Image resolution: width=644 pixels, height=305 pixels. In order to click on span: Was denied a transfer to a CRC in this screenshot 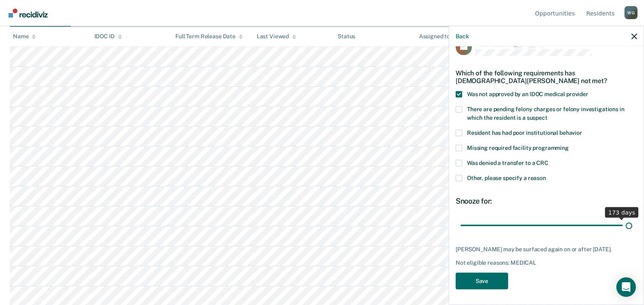, I will do `click(507, 162)`.